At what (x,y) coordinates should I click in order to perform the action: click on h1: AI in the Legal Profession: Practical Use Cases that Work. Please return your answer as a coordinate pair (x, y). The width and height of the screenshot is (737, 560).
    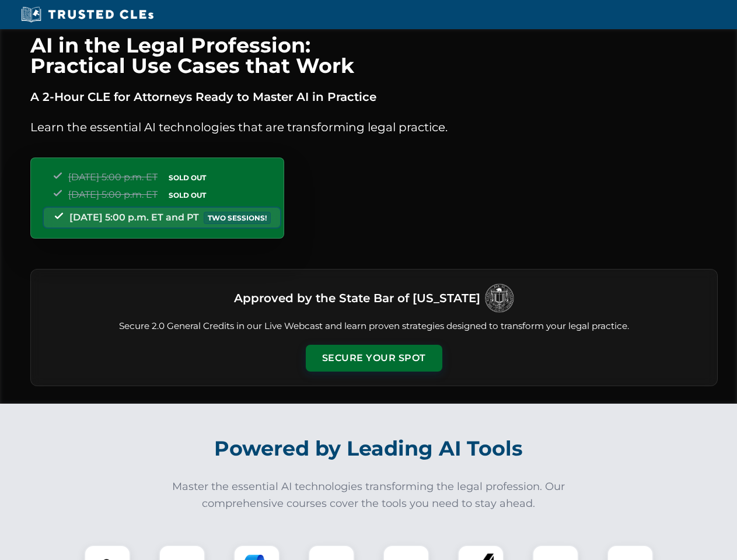
    Looking at the image, I should click on (374, 55).